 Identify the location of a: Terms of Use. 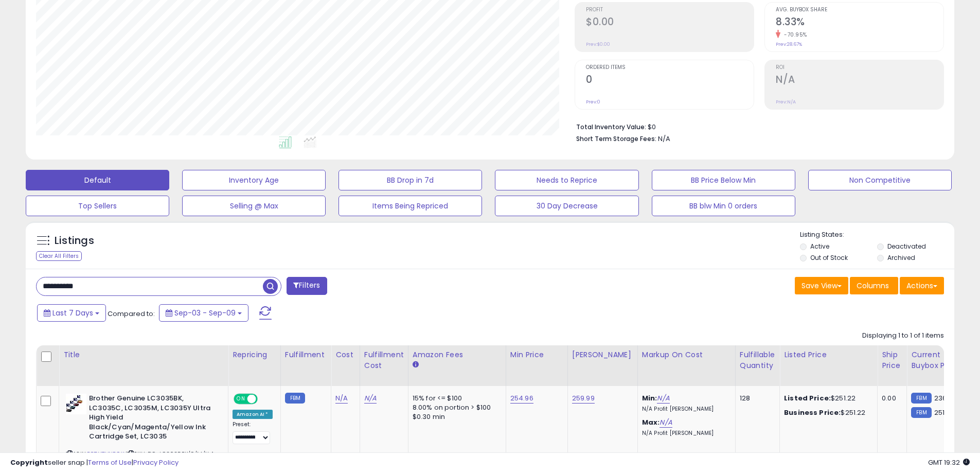
(109, 462).